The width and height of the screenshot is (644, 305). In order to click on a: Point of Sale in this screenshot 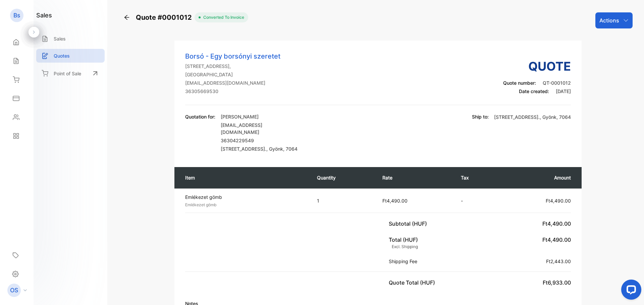, I will do `click(71, 73)`.